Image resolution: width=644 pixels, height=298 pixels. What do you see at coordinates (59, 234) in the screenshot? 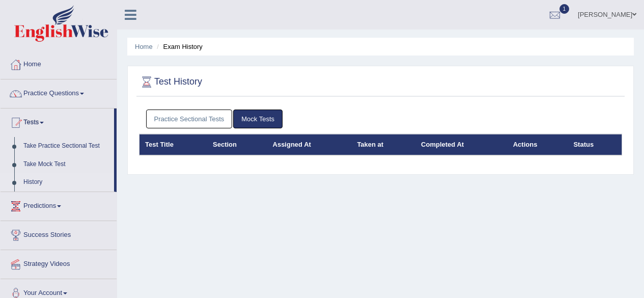
I see `a: Success Stories` at bounding box center [59, 234].